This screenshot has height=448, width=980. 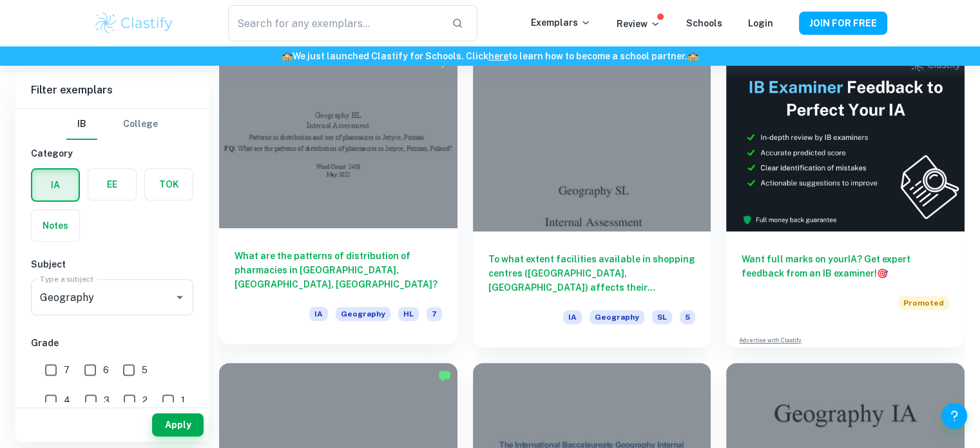 What do you see at coordinates (843, 23) in the screenshot?
I see `button: JOIN FOR FREE` at bounding box center [843, 23].